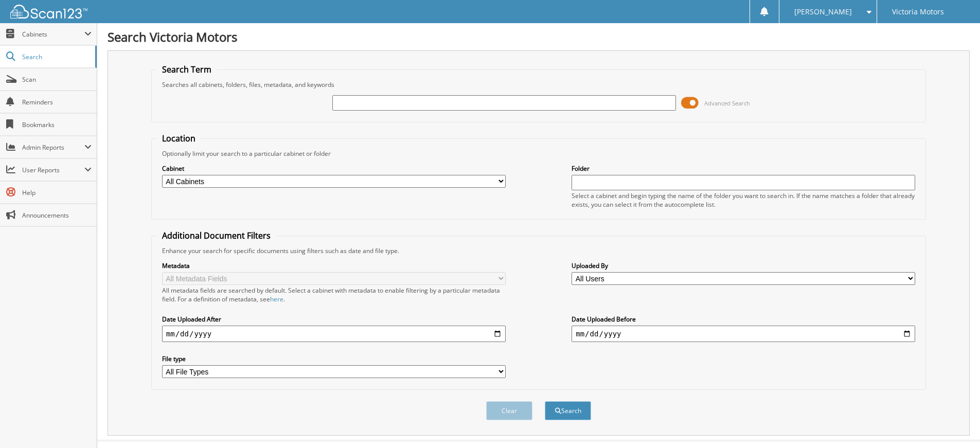  What do you see at coordinates (334, 295) in the screenshot?
I see `div: All metadata fields are searched by default. Select a cabinet with metadata to enable filtering b...` at bounding box center [334, 295].